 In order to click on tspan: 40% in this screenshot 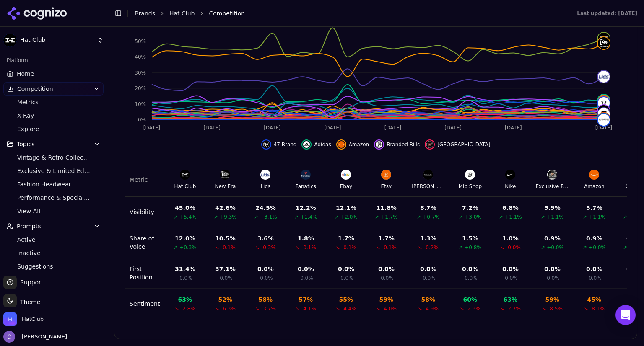, I will do `click(140, 57)`.